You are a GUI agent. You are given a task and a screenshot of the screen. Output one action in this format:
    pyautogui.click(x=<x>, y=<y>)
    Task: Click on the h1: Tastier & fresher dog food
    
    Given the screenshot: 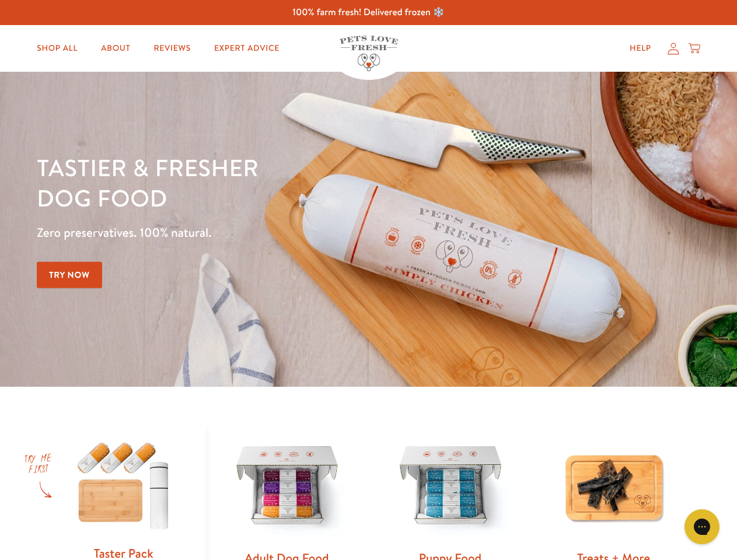 What is the action you would take?
    pyautogui.click(x=258, y=183)
    